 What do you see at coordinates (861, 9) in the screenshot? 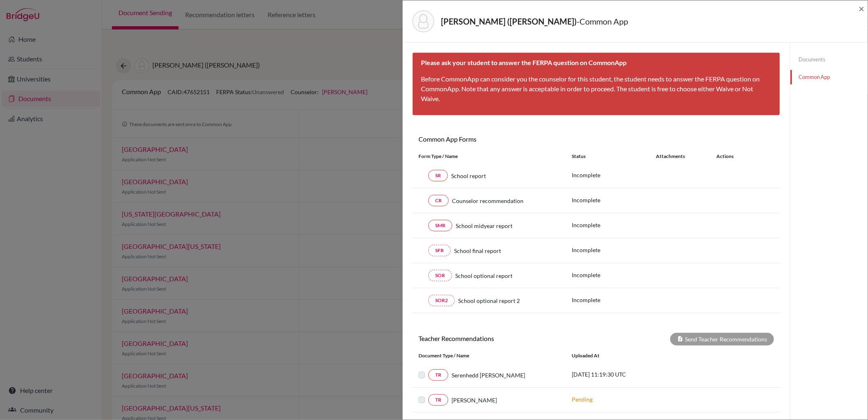
I see `button: Close` at bounding box center [861, 9].